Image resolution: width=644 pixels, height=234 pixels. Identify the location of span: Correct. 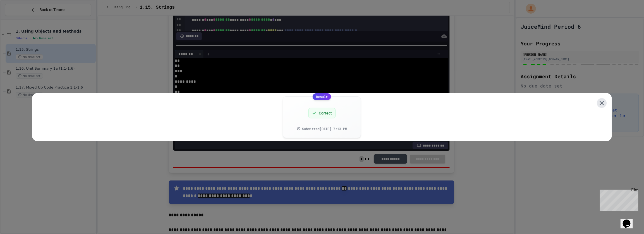
(325, 113).